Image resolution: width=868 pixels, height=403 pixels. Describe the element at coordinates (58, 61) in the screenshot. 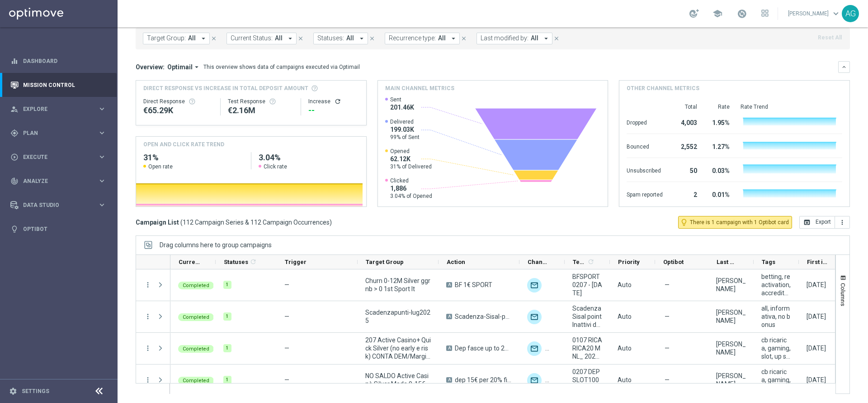

I see `button: equalizer Dashboard` at that location.